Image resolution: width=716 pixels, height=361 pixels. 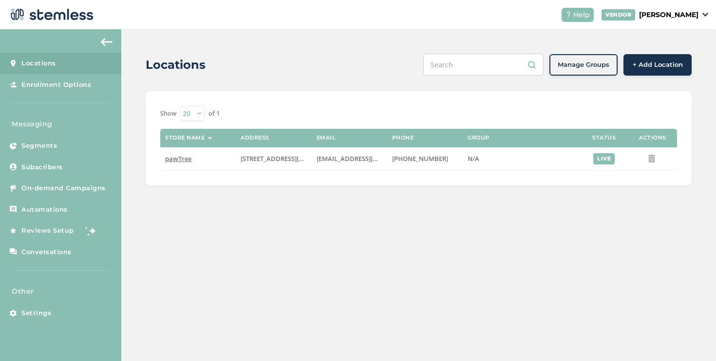 I want to click on div: live, so click(x=604, y=158).